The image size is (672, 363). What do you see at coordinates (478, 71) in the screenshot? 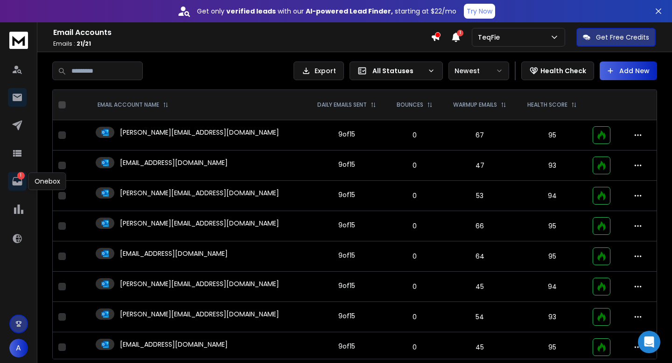
I see `button: Newest` at bounding box center [478, 71].